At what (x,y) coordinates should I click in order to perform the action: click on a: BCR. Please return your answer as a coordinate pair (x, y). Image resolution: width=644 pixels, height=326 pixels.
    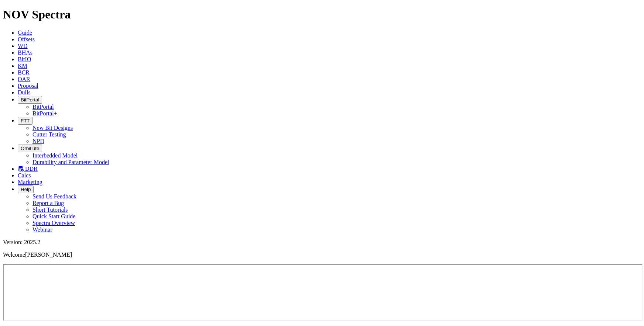
    Looking at the image, I should click on (24, 73).